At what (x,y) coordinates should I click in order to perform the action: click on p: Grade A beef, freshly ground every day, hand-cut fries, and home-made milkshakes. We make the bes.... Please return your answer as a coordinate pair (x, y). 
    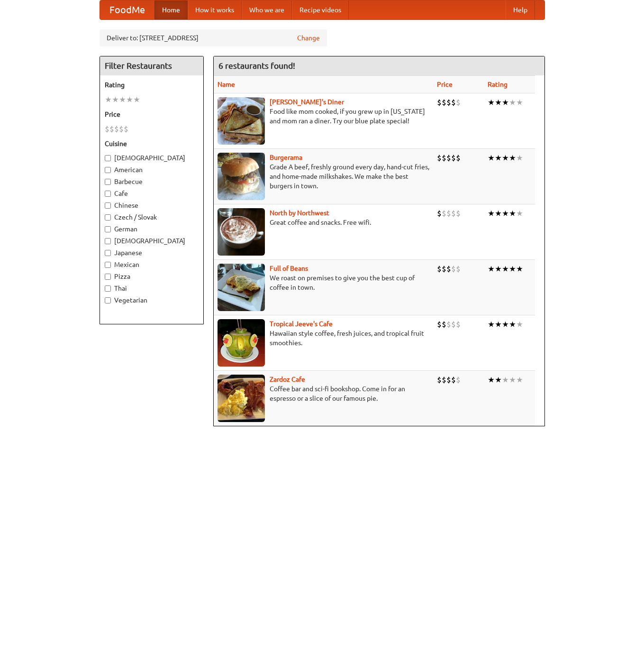
    Looking at the image, I should click on (324, 176).